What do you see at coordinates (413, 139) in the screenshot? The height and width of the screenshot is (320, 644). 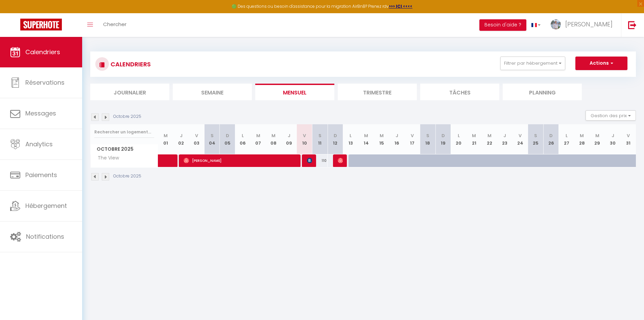 I see `th: 17` at bounding box center [413, 139].